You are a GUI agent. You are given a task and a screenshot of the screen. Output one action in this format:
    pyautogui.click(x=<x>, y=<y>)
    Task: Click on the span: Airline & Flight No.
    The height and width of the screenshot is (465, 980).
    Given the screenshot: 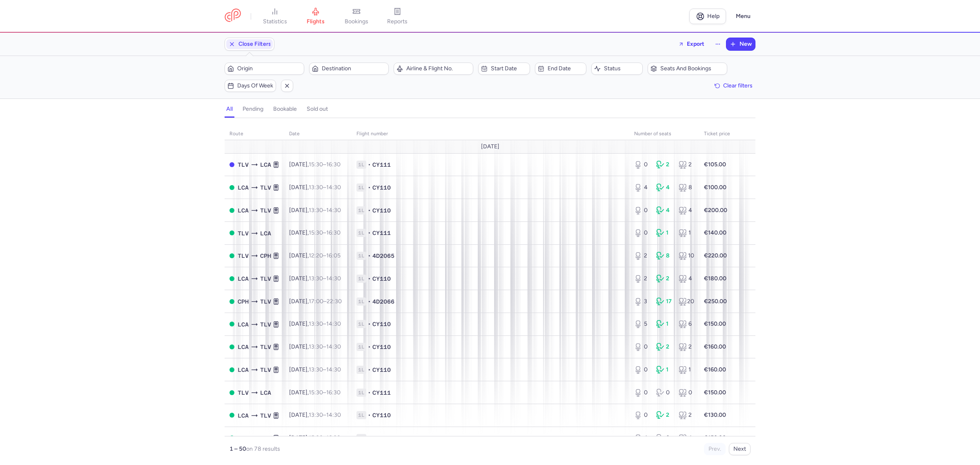 What is the action you would take?
    pyautogui.click(x=438, y=68)
    